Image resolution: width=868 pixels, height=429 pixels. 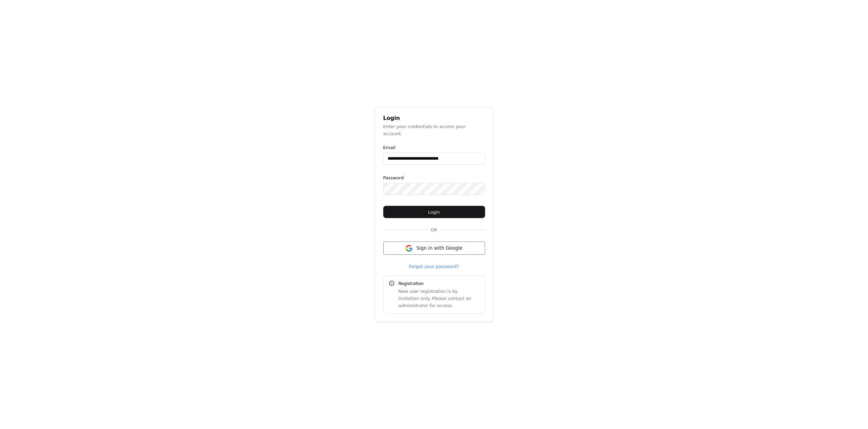 I want to click on label: Email, so click(x=434, y=147).